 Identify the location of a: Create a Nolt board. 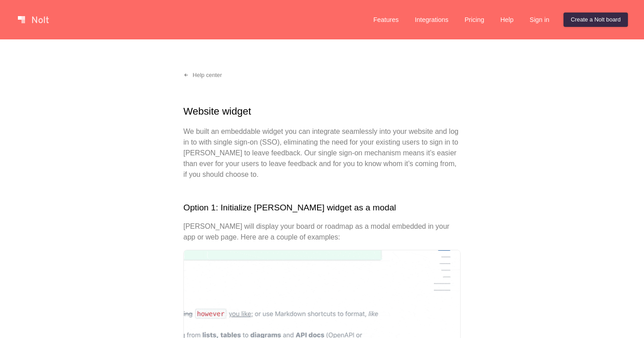
(596, 20).